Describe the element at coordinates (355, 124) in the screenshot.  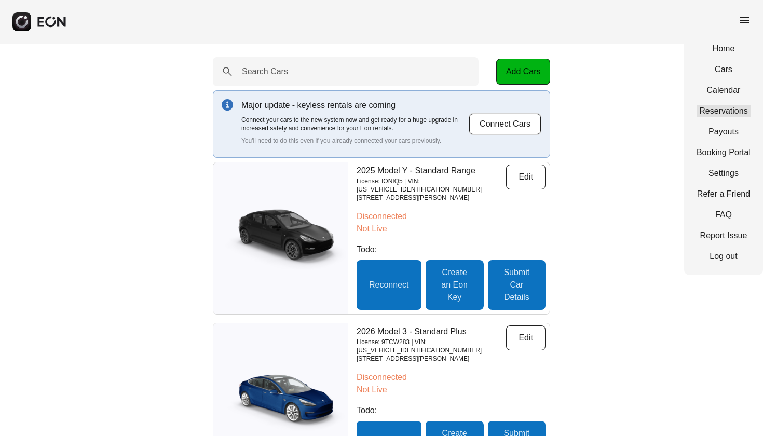
I see `p: Connect your cars to the new system now and get ready for a huge upgrade in increased safety and ...` at that location.